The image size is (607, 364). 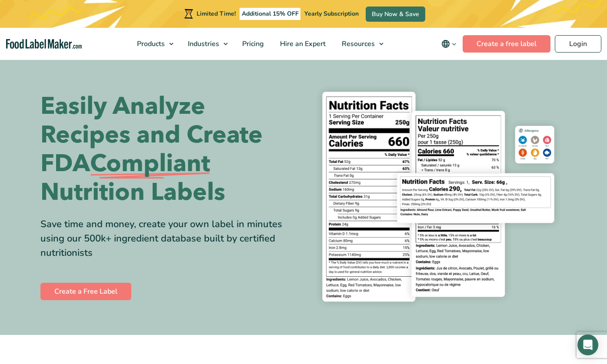 What do you see at coordinates (206, 44) in the screenshot?
I see `a: Industries` at bounding box center [206, 44].